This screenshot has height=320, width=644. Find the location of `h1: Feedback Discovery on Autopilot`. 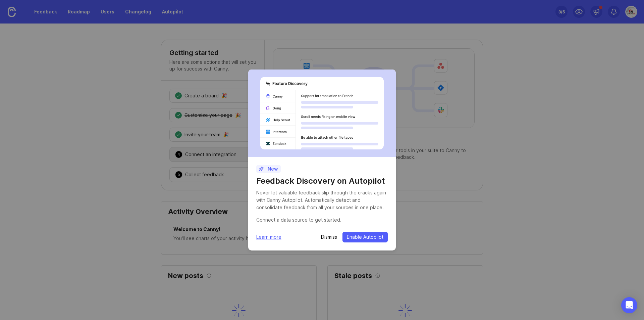

h1: Feedback Discovery on Autopilot is located at coordinates (322, 181).